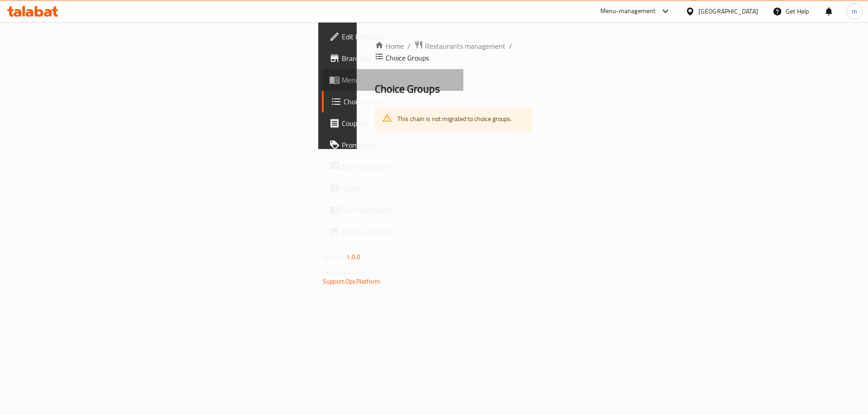  What do you see at coordinates (351, 281) in the screenshot?
I see `a: Support.OpsPlatform` at bounding box center [351, 281].